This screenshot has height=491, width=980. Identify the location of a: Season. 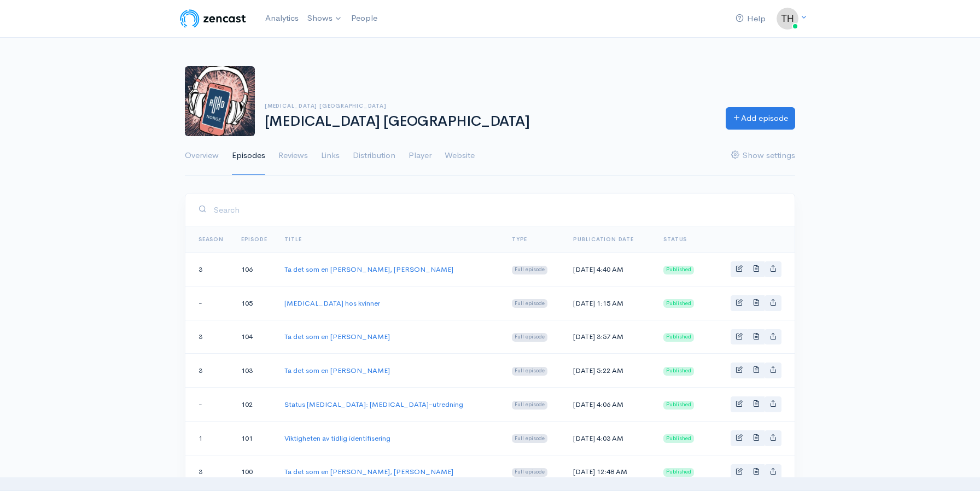
(211, 239).